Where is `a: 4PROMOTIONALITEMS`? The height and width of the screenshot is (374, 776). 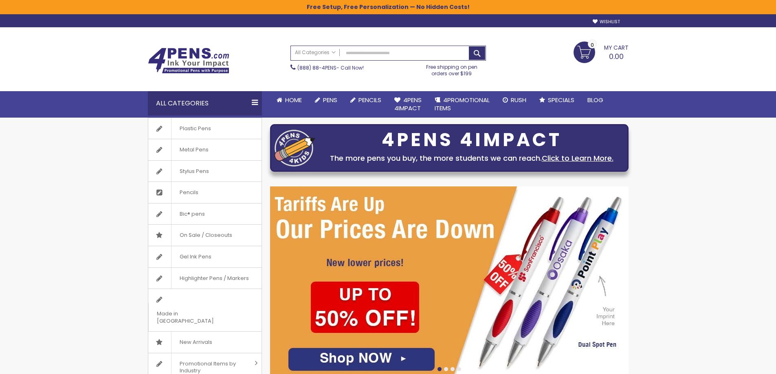
a: 4PROMOTIONALITEMS is located at coordinates (462, 104).